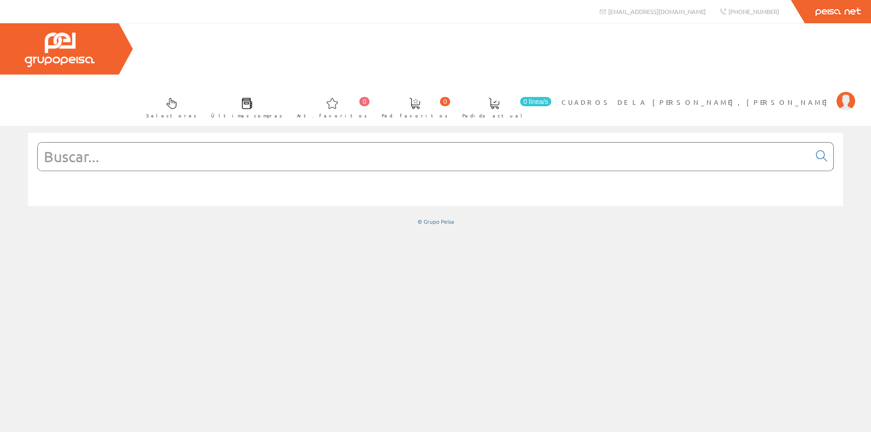 This screenshot has width=871, height=432. Describe the element at coordinates (332, 116) in the screenshot. I see `span: Art. favoritos` at that location.